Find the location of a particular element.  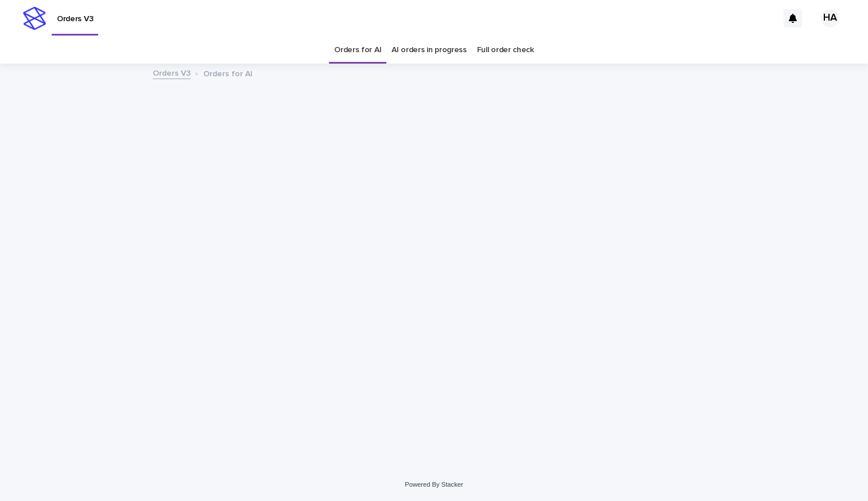

a: Powered By Stacker is located at coordinates (433, 485).